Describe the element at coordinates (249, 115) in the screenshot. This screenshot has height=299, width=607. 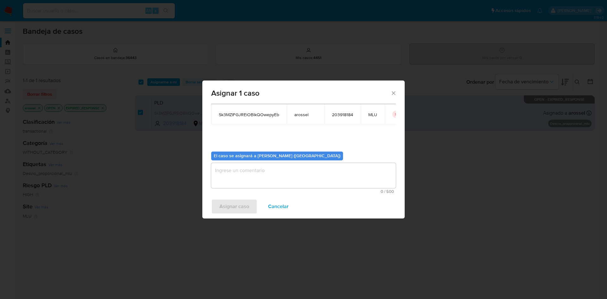
I see `span: Sk3MZIFGJREiOBlkQOwepyEb` at that location.